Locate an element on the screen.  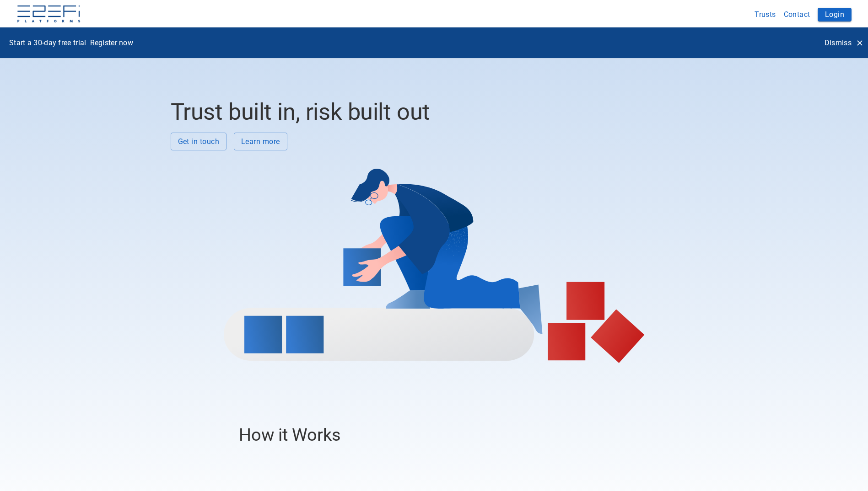
p: Register now is located at coordinates (111, 43).